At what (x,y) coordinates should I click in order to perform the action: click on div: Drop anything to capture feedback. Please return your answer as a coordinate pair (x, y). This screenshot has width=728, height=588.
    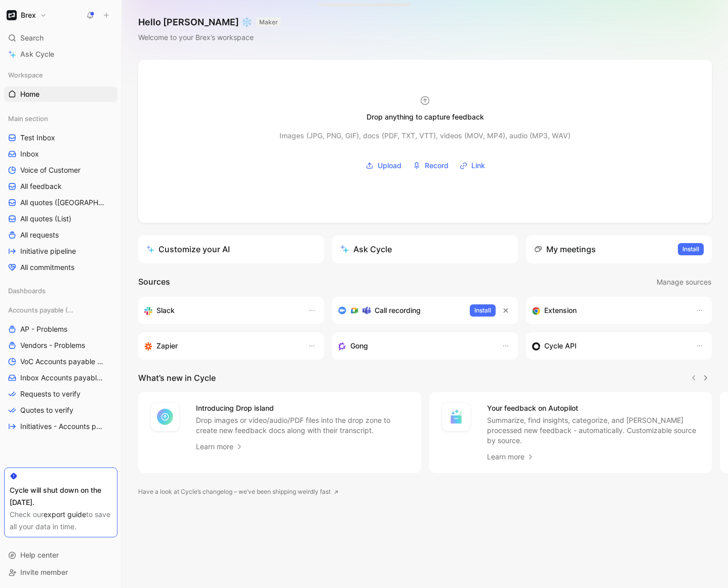
    Looking at the image, I should click on (426, 117).